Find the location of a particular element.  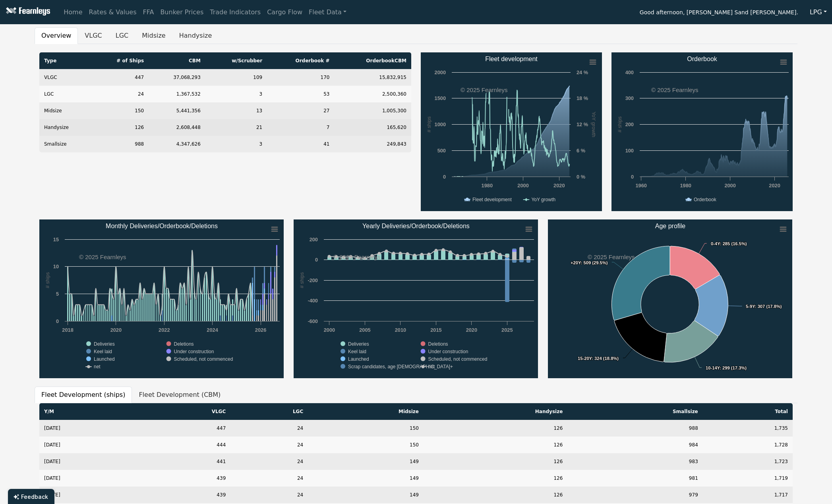

td: 7 is located at coordinates (300, 128).